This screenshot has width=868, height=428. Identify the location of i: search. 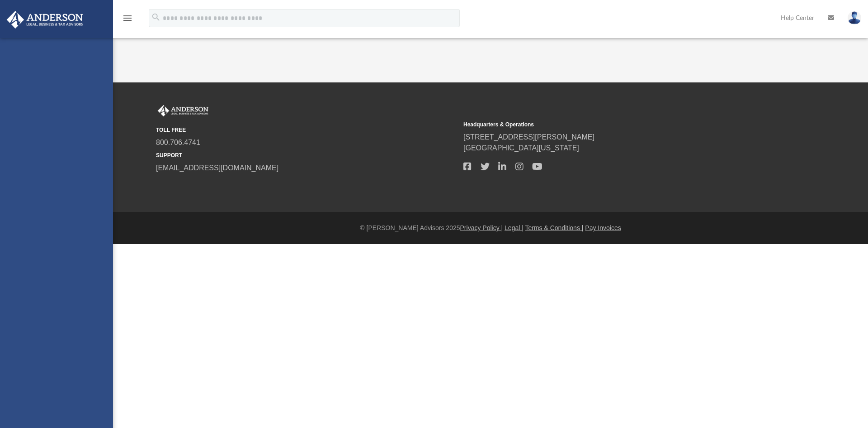
(156, 17).